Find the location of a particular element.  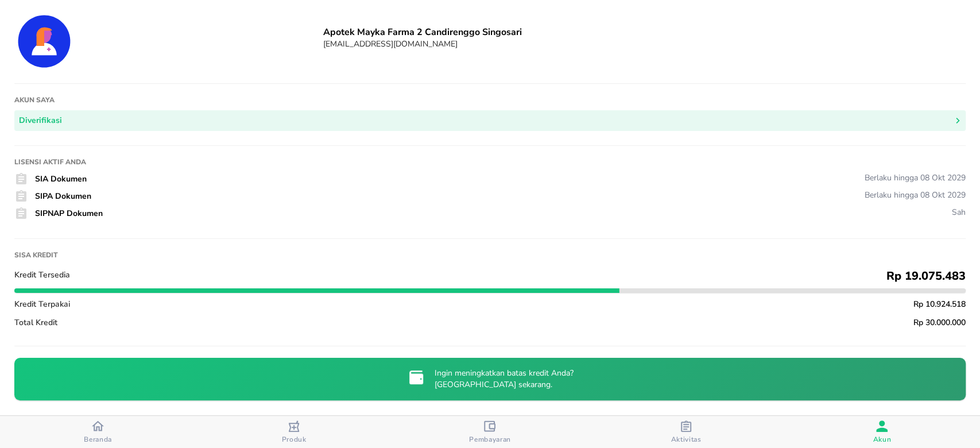

span: Rp 19.075.483 is located at coordinates (926, 276).